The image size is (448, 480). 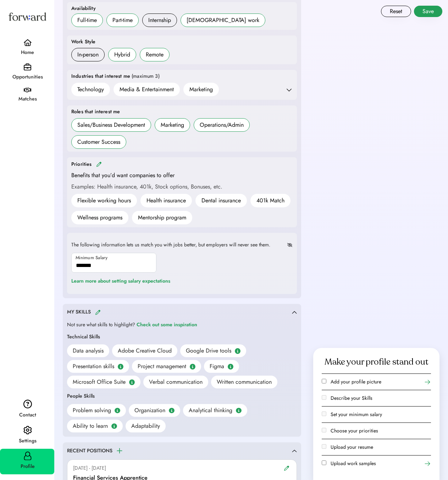 I want to click on label: Upload your resume, so click(x=352, y=447).